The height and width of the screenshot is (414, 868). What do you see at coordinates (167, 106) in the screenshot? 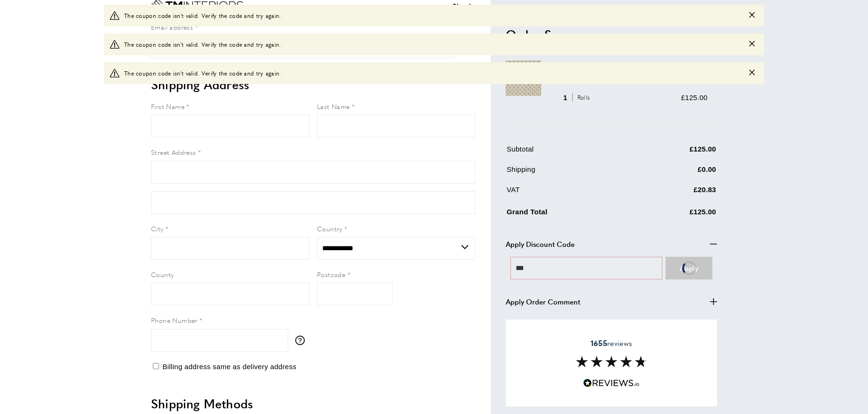
I see `span: First Name` at bounding box center [167, 106].